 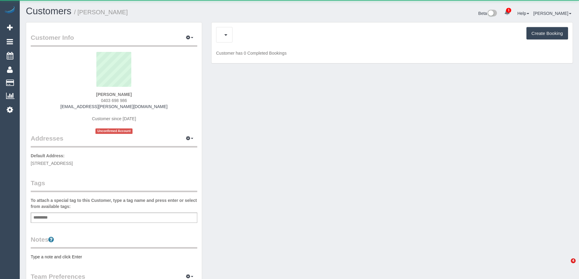 I want to click on a: 1, so click(x=507, y=13).